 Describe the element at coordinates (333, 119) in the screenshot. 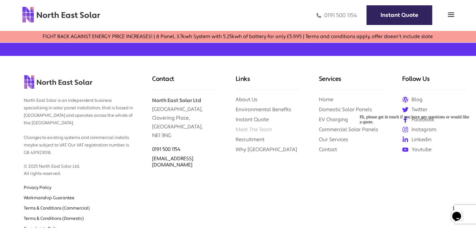

I see `a: EV Charging` at that location.